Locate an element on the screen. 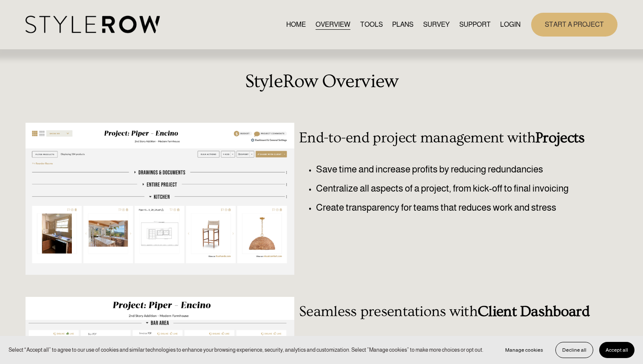 This screenshot has height=364, width=643. p: Save time and increase profits by reducing redundancies is located at coordinates (454, 170).